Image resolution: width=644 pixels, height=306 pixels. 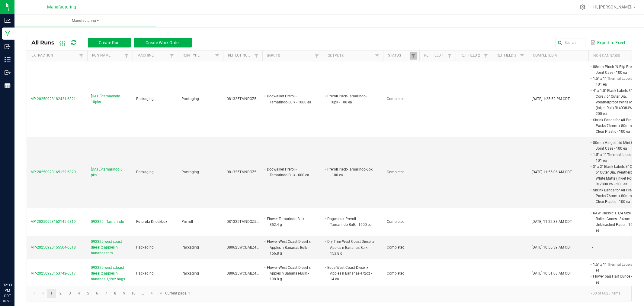 I want to click on kendo-pager-info: 1 - 30 of 6625 items, so click(x=409, y=293).